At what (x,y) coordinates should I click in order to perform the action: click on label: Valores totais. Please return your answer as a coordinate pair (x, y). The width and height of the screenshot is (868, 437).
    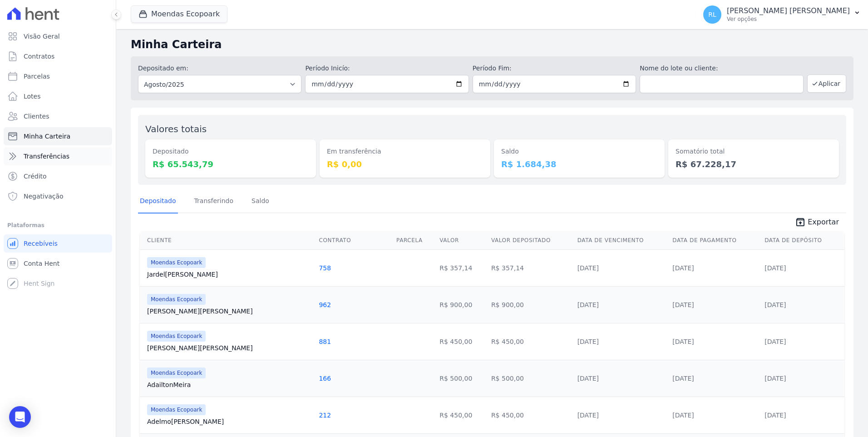
    Looking at the image, I should click on (175, 129).